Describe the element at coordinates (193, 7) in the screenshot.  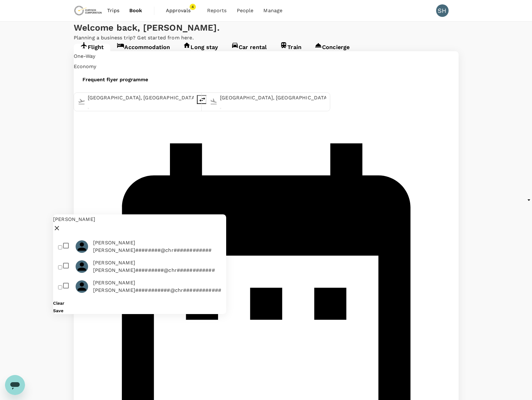
I see `span: 4` at that location.